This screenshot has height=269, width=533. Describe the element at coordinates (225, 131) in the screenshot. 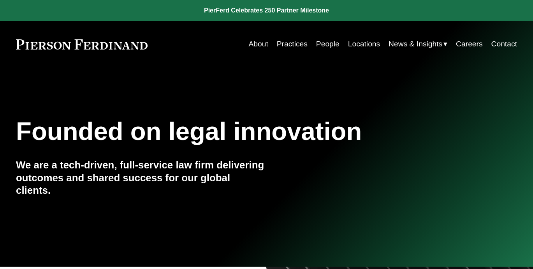

I see `h1: Founded on legal innovation` at that location.